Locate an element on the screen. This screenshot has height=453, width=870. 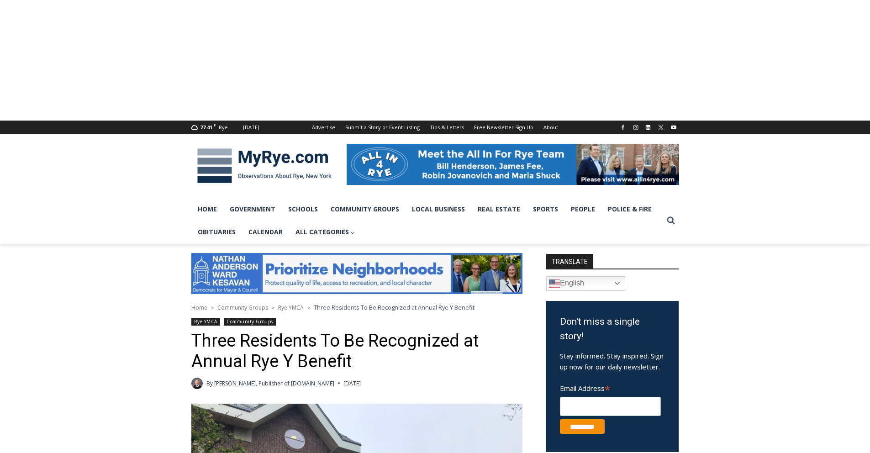
a: Facebook is located at coordinates (623, 127).